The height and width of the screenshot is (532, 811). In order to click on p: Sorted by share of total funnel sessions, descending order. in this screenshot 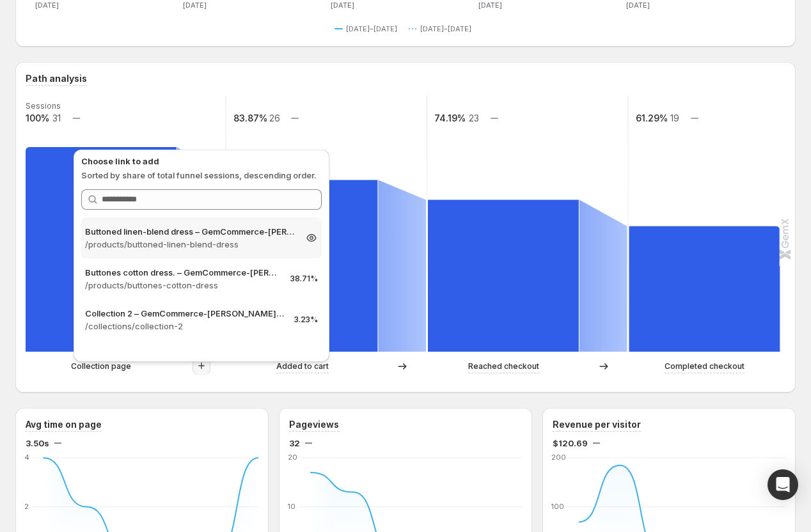, I will do `click(201, 175)`.